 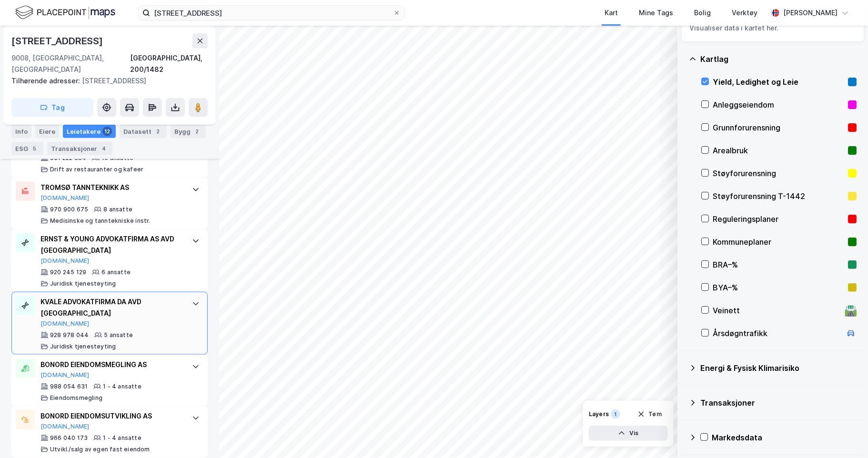 What do you see at coordinates (69, 335) in the screenshot?
I see `div: 928 978 044` at bounding box center [69, 335].